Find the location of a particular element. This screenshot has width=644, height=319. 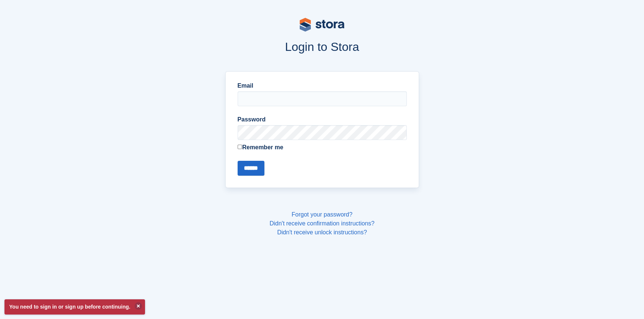

a: Didn't receive confirmation instructions? is located at coordinates (322, 223).